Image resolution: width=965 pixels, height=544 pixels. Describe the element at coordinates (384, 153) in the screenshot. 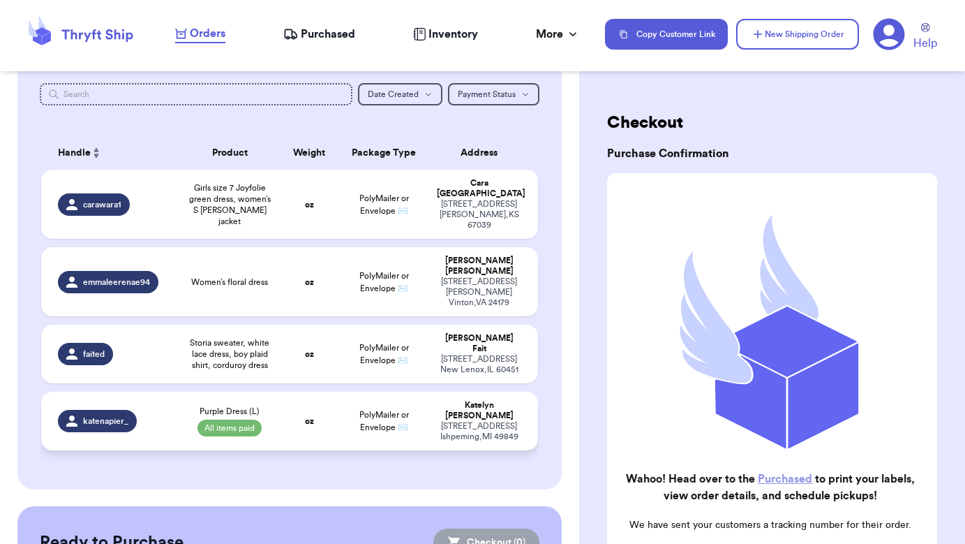

I see `th: Package Type` at that location.